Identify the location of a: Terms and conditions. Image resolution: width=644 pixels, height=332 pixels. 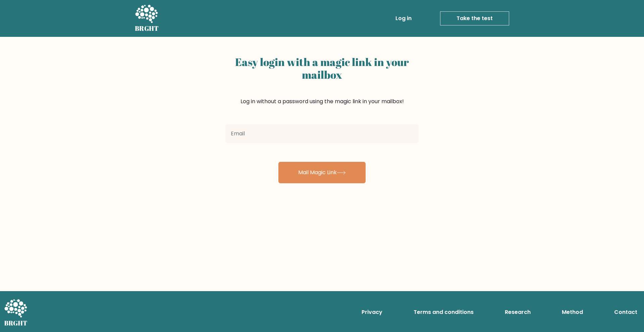
(444, 313).